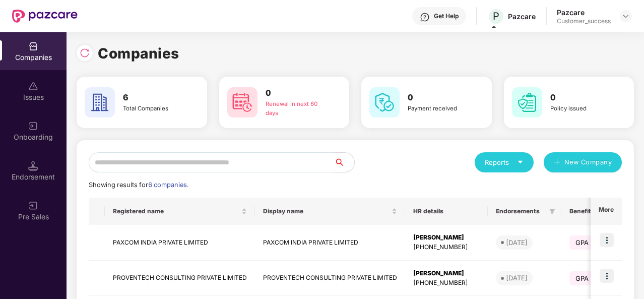 The height and width of the screenshot is (299, 644). What do you see at coordinates (504, 162) in the screenshot?
I see `div: Reports` at bounding box center [504, 162].